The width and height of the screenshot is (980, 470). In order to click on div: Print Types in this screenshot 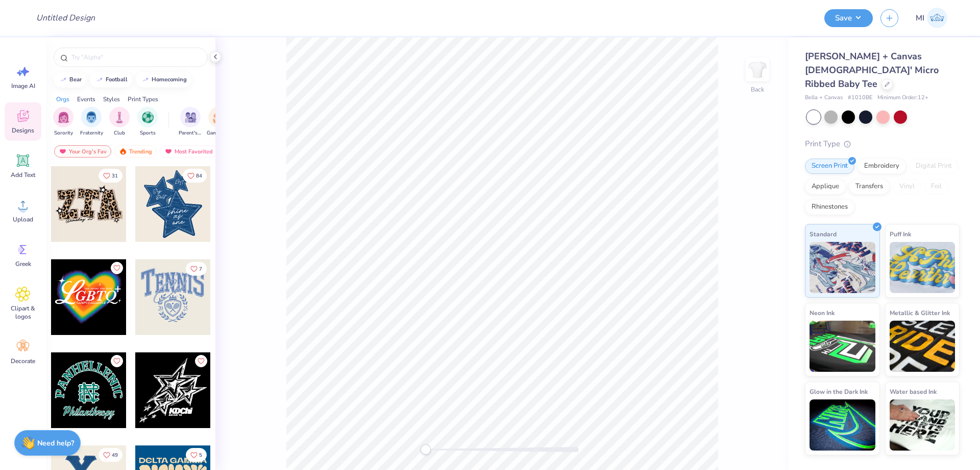, I will do `click(143, 99)`.